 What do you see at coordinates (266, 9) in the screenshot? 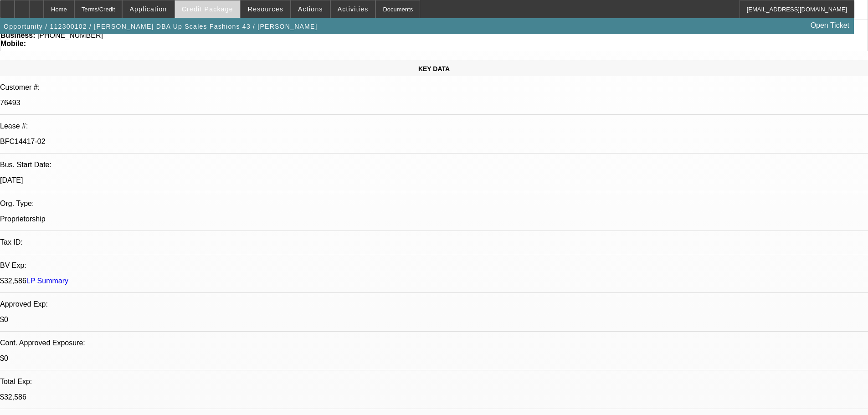
I see `span: Resources` at bounding box center [266, 9].